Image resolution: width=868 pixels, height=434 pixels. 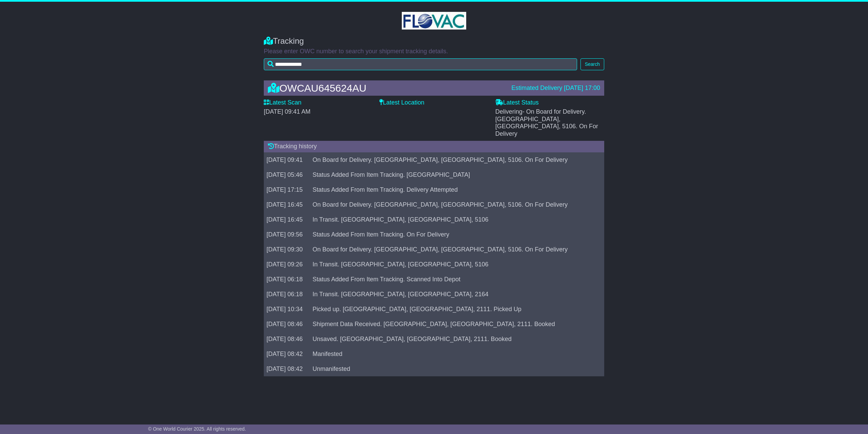 What do you see at coordinates (547, 123) in the screenshot?
I see `span: Delivering` at bounding box center [547, 123].